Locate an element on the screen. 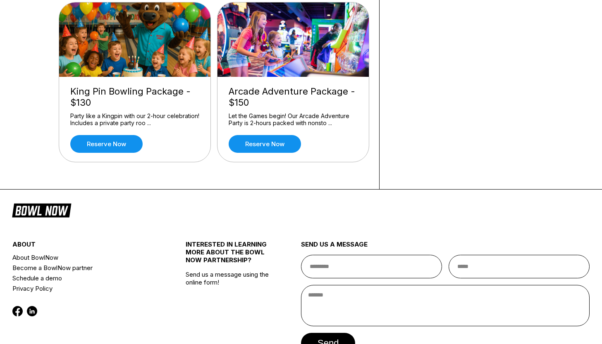 This screenshot has height=344, width=602. a: About BowlNow is located at coordinates (84, 258).